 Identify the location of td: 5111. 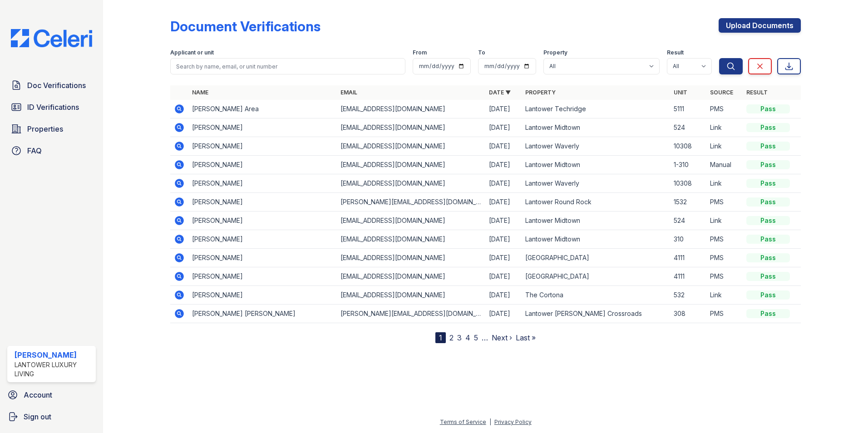
(688, 109).